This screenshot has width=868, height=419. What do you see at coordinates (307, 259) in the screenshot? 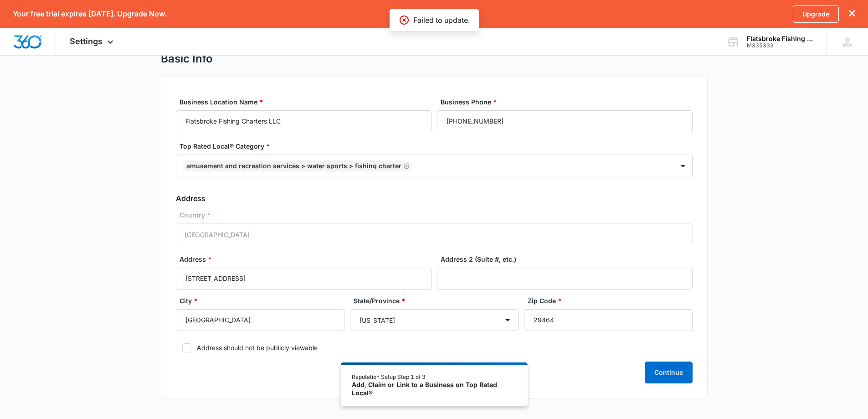
I see `label: Address` at bounding box center [307, 259].